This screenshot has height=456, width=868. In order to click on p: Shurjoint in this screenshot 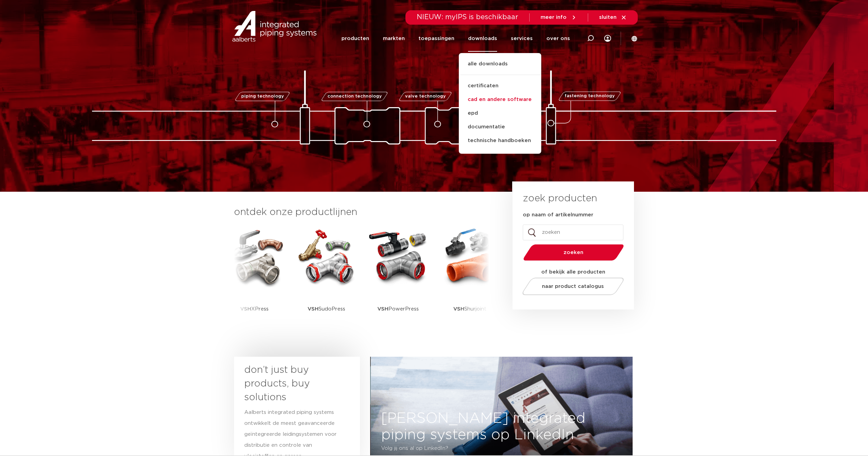, I will do `click(470, 309)`.